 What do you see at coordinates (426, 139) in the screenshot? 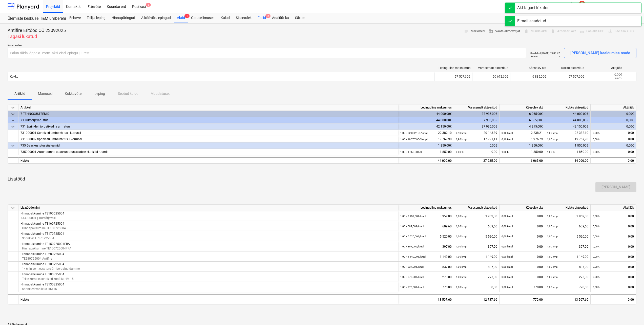
I see `div: 19 767,90` at bounding box center [426, 139].